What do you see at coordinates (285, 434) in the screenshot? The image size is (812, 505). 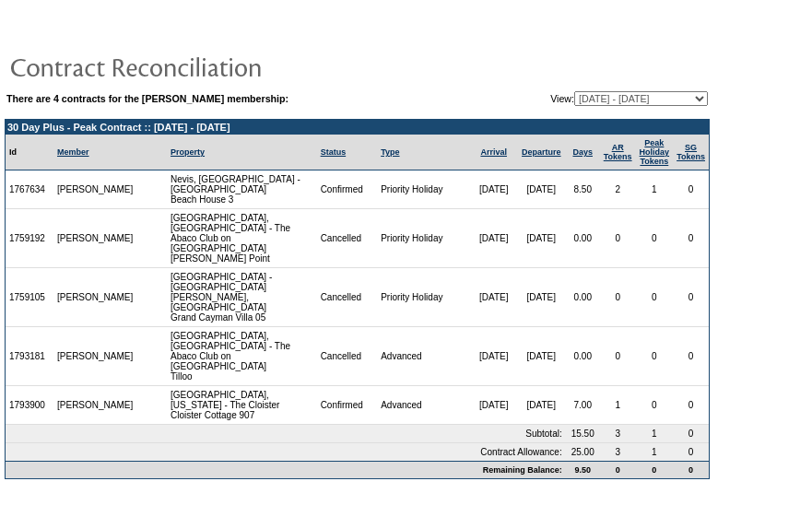 I see `td: Subtotal:` at bounding box center [285, 434].